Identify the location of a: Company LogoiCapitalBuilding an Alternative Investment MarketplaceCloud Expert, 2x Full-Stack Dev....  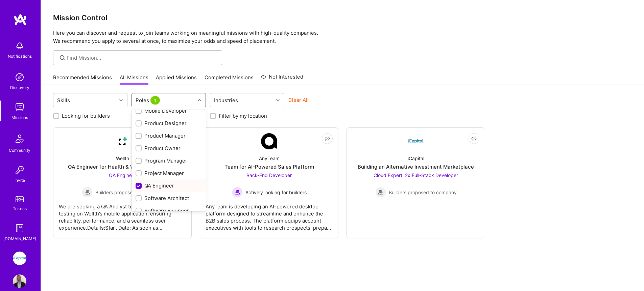
(415, 183).